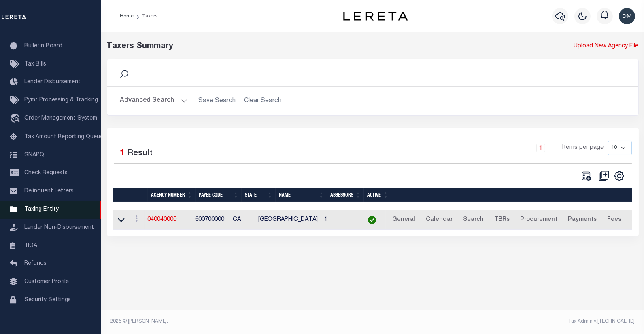  What do you see at coordinates (43, 46) in the screenshot?
I see `span: Bulletin Board` at bounding box center [43, 46].